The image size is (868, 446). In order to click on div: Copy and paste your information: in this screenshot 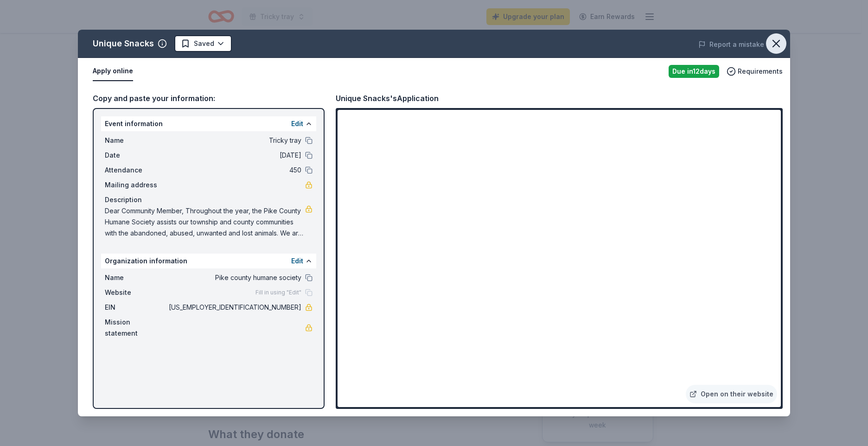, I will do `click(209, 98)`.